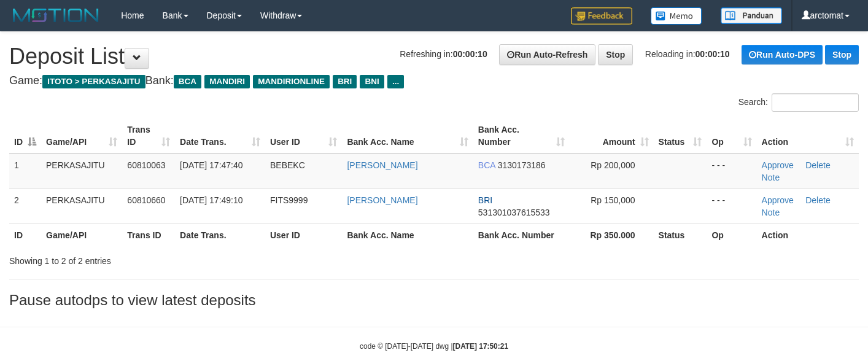 Image resolution: width=868 pixels, height=358 pixels. What do you see at coordinates (149, 234) in the screenshot?
I see `th: Trans ID` at bounding box center [149, 234].